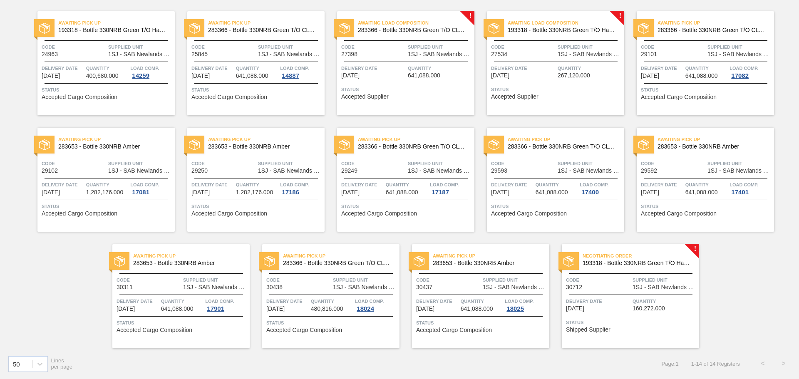 This screenshot has height=379, width=799. I want to click on div: 14259, so click(141, 76).